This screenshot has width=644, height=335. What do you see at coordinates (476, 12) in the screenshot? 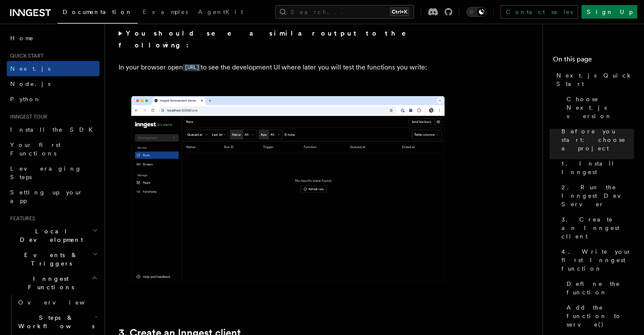
I see `button: Toggle dark mode` at bounding box center [476, 12].